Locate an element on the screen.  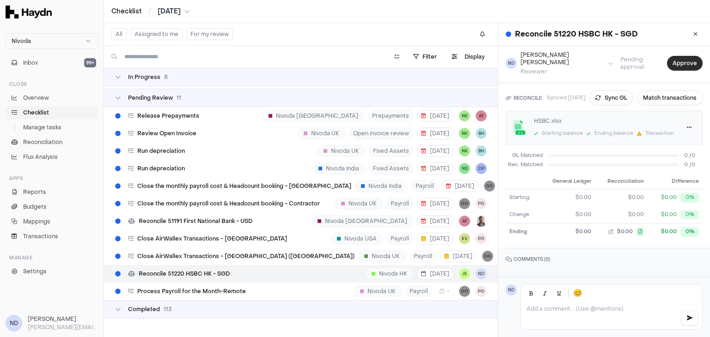
span: JS is located at coordinates (464, 274).